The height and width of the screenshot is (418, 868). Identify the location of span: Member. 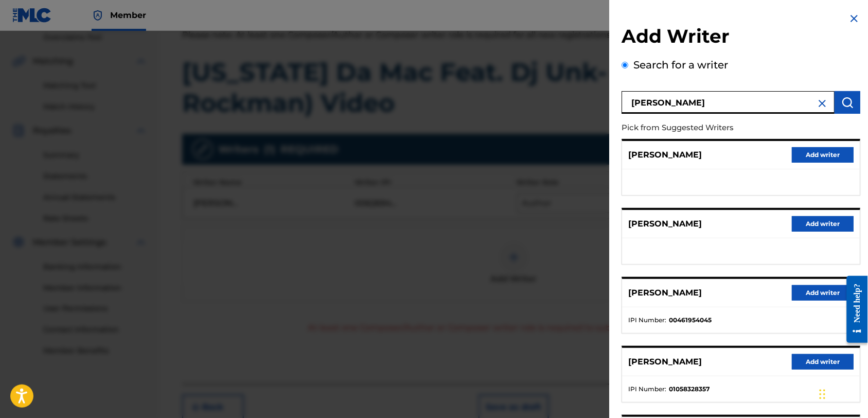
(128, 15).